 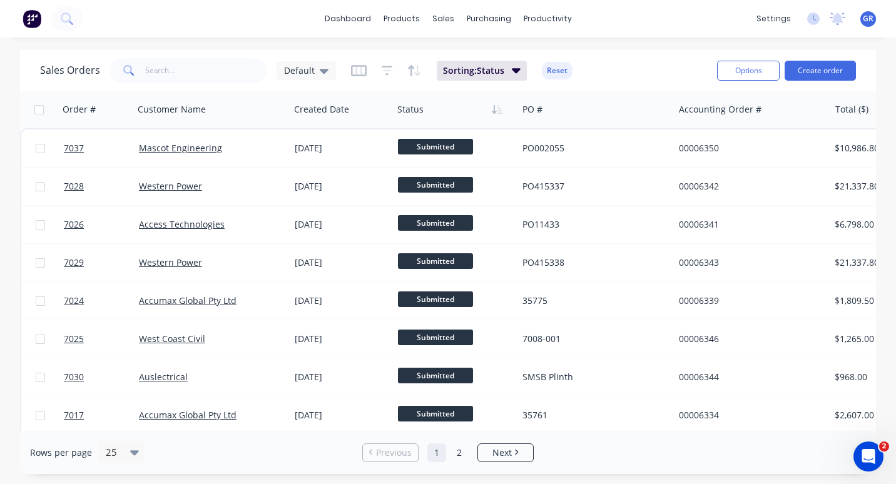 What do you see at coordinates (74, 263) in the screenshot?
I see `span: 7029` at bounding box center [74, 263].